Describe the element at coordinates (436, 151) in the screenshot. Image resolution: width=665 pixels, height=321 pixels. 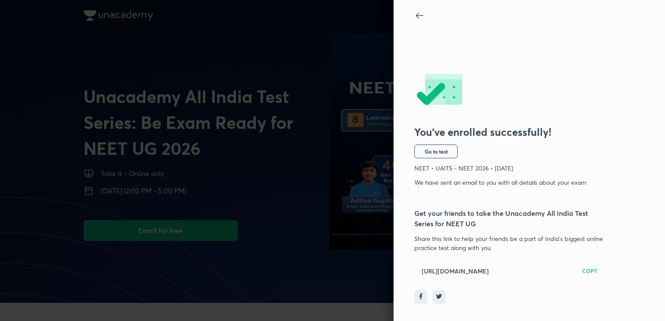
I see `span: Go to test` at that location.